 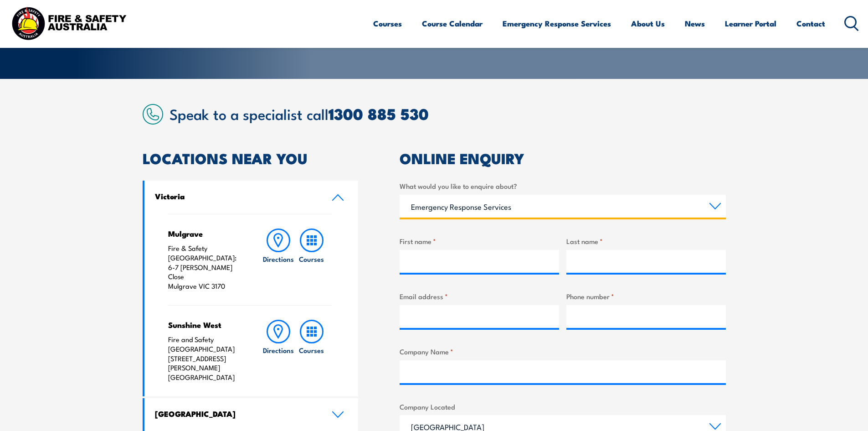 I want to click on label: Phone number, so click(x=646, y=296).